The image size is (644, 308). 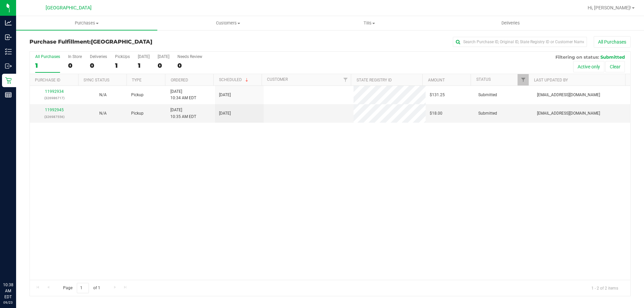 I want to click on div: Needs Review, so click(x=190, y=57).